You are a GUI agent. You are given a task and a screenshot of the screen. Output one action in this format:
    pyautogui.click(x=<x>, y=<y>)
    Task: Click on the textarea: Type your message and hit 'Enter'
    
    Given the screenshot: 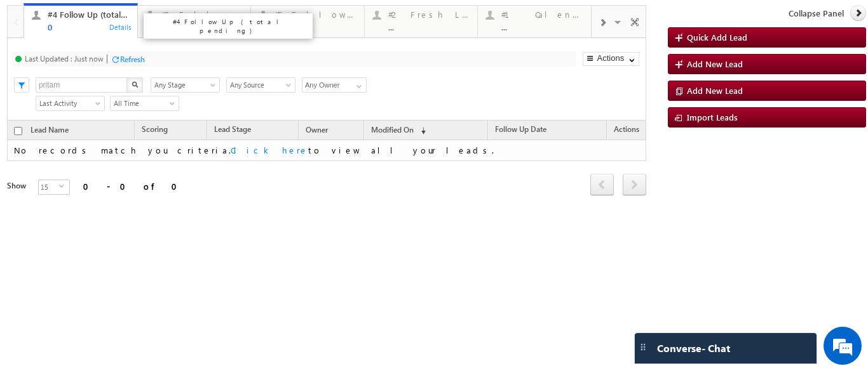 What is the action you would take?
    pyautogui.click(x=124, y=200)
    